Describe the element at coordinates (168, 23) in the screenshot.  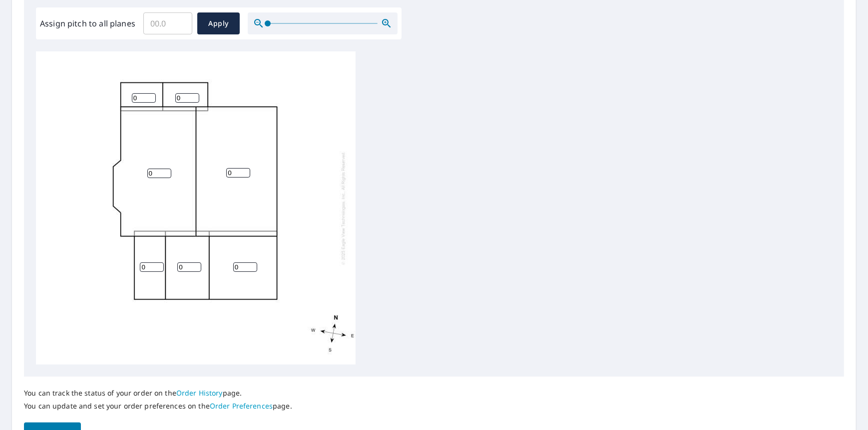
I see `input: 00.0` at that location.